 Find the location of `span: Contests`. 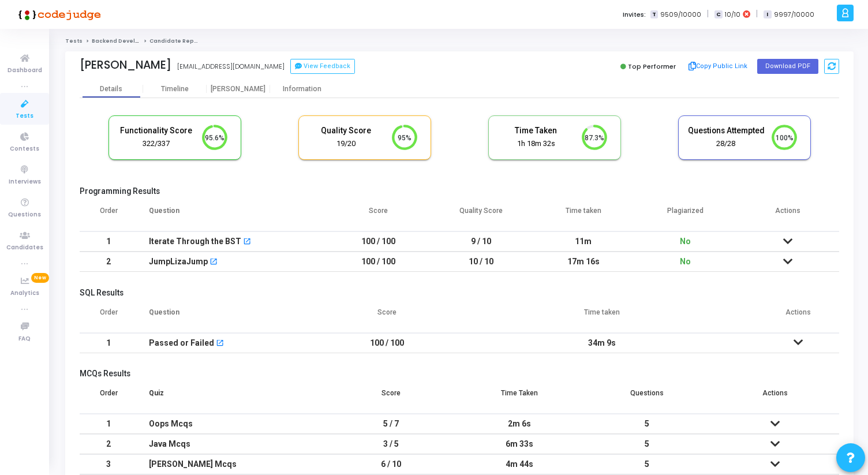

span: Contests is located at coordinates (24, 149).